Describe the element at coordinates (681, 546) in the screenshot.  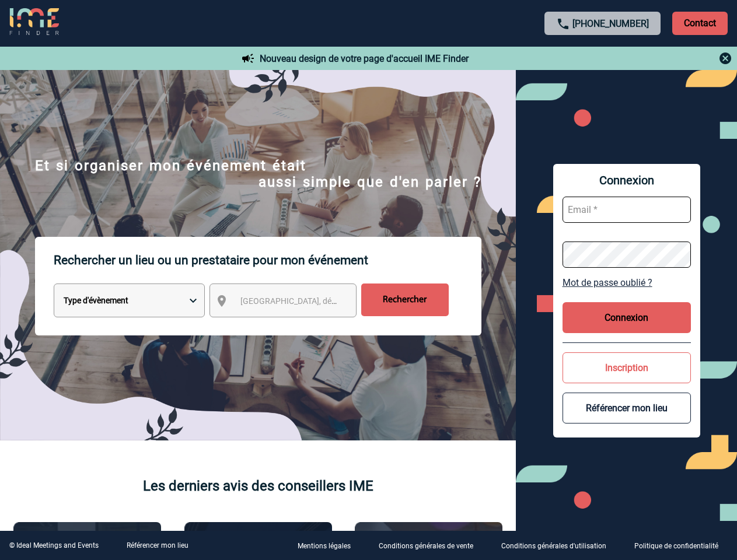
I see `a: Politique de confidentialité` at that location.